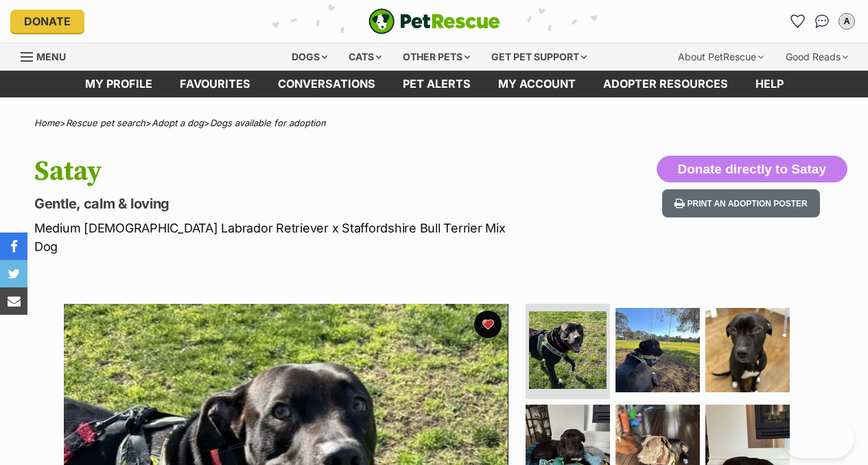 The height and width of the screenshot is (465, 868). I want to click on ul: Account quick links, so click(821, 21).